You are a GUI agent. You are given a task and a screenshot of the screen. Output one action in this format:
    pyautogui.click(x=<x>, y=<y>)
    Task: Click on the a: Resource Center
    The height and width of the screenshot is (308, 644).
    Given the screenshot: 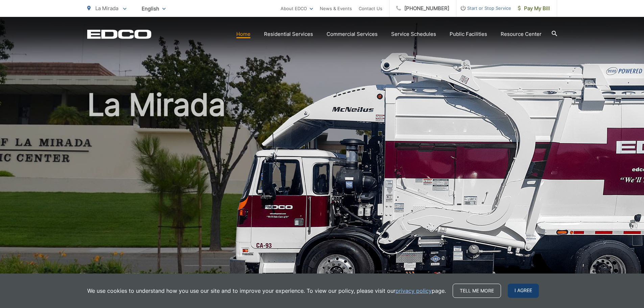 What is the action you would take?
    pyautogui.click(x=521, y=34)
    